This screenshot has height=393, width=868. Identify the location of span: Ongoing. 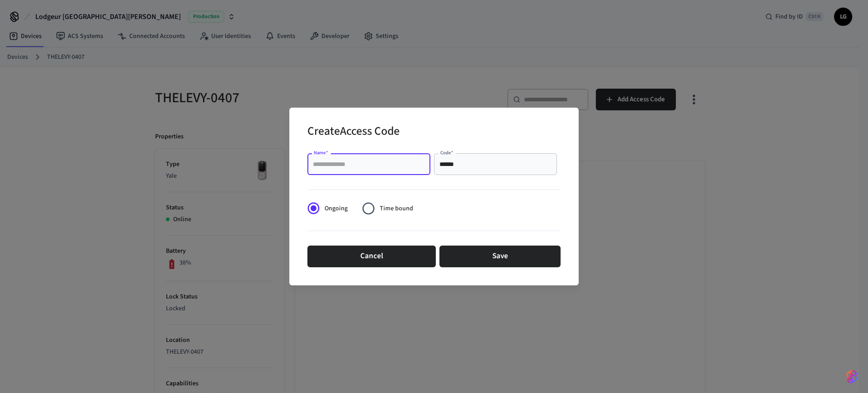
(336, 209).